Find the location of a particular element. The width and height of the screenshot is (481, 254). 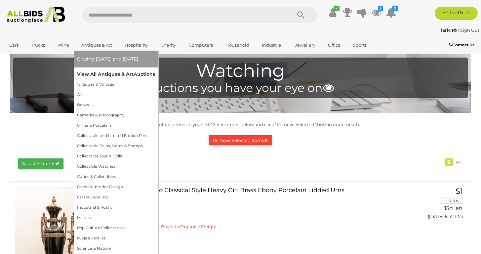

a: Household is located at coordinates (238, 45).